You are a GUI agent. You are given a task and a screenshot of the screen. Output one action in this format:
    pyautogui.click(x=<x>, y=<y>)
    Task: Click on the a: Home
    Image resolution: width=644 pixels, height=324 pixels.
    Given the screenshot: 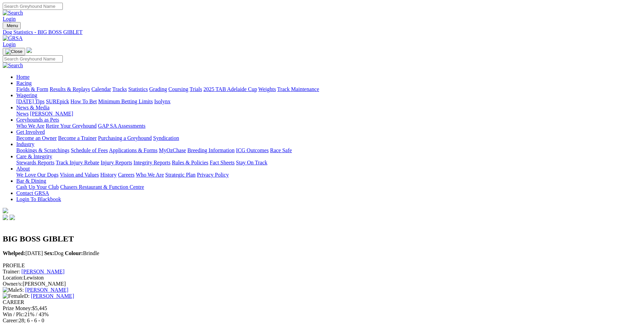 What is the action you would take?
    pyautogui.click(x=23, y=76)
    